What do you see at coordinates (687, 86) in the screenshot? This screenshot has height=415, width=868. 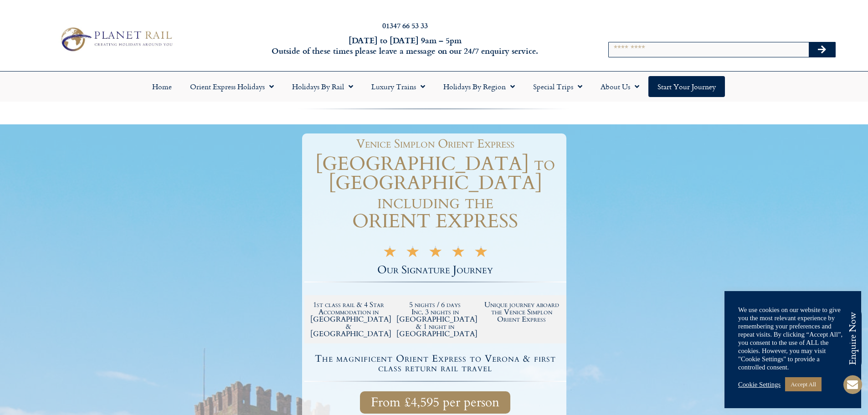 I see `a: Start your Journey` at bounding box center [687, 86].